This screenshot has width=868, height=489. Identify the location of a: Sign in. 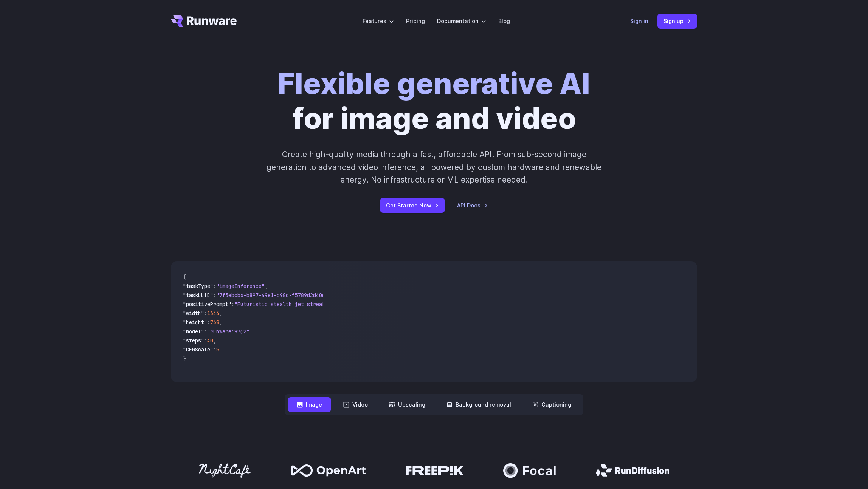
(640, 21).